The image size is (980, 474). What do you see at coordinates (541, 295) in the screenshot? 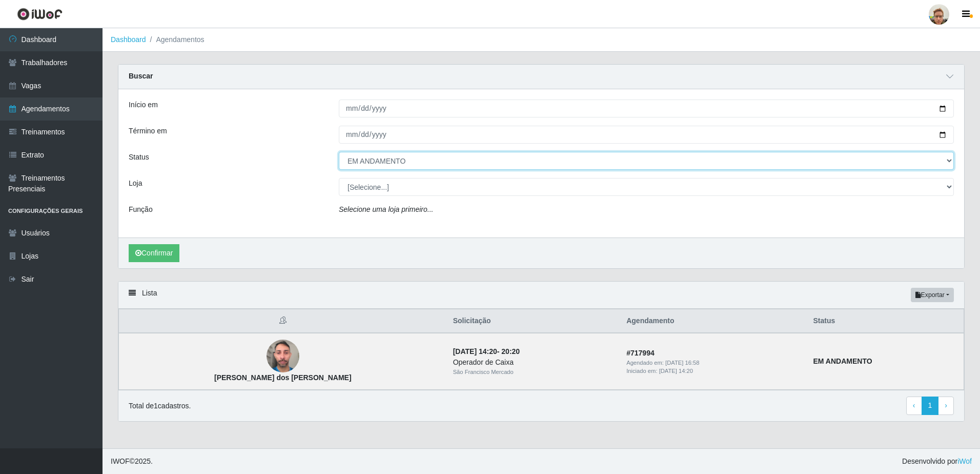
I see `div: Lista` at bounding box center [541, 295].